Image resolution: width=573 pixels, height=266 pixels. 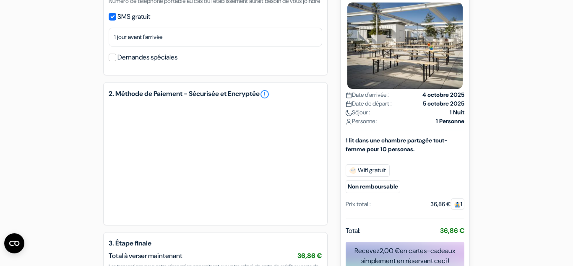 I want to click on span: Séjour :, so click(x=358, y=112).